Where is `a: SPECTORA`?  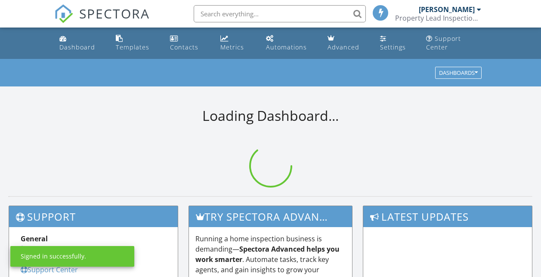
a: SPECTORA is located at coordinates (102, 21).